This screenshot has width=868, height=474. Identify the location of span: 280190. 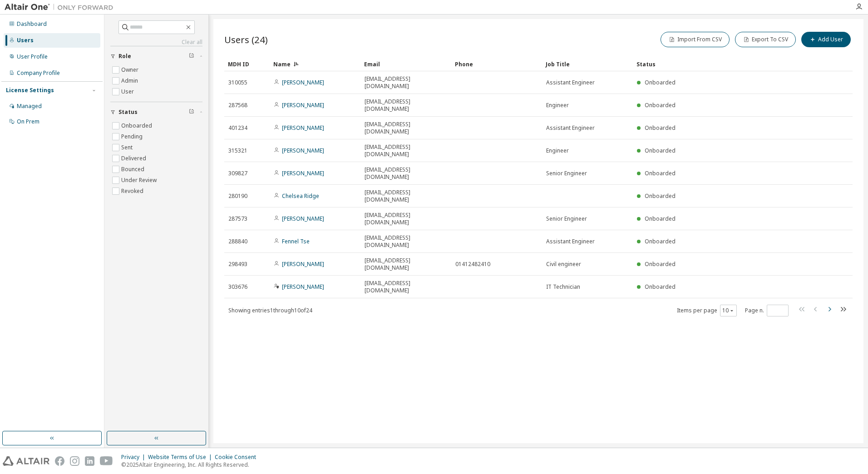
(238, 196).